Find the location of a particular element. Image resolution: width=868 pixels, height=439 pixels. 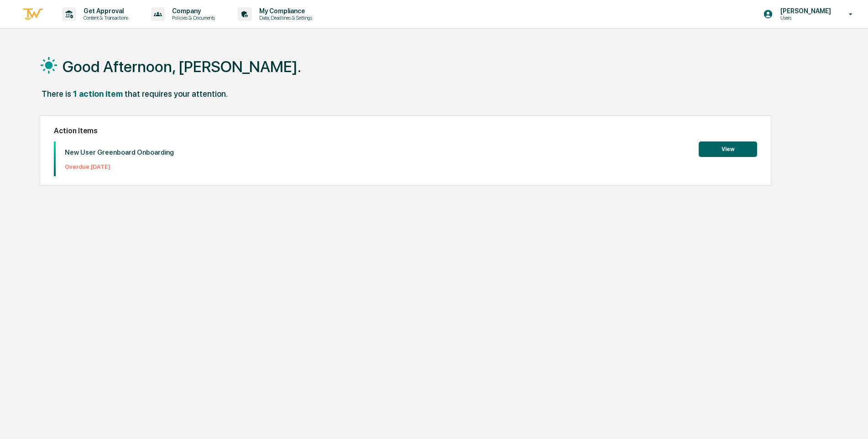

img: logo is located at coordinates (33, 14).